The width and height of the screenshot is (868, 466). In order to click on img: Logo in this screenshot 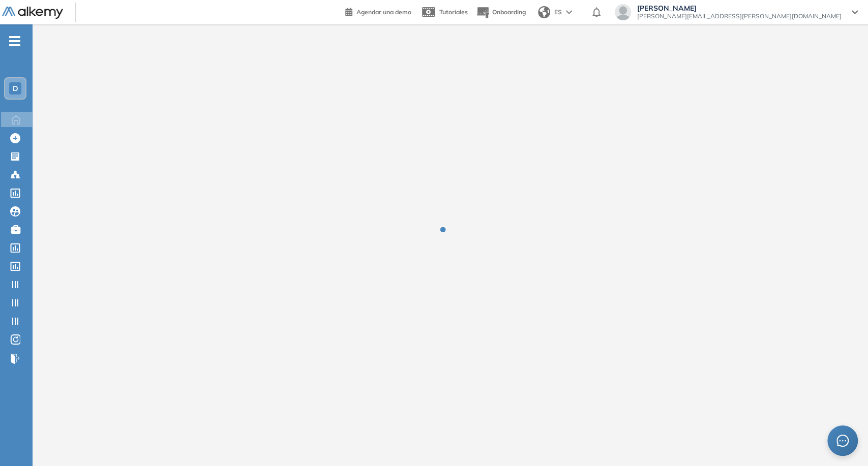, I will do `click(33, 13)`.